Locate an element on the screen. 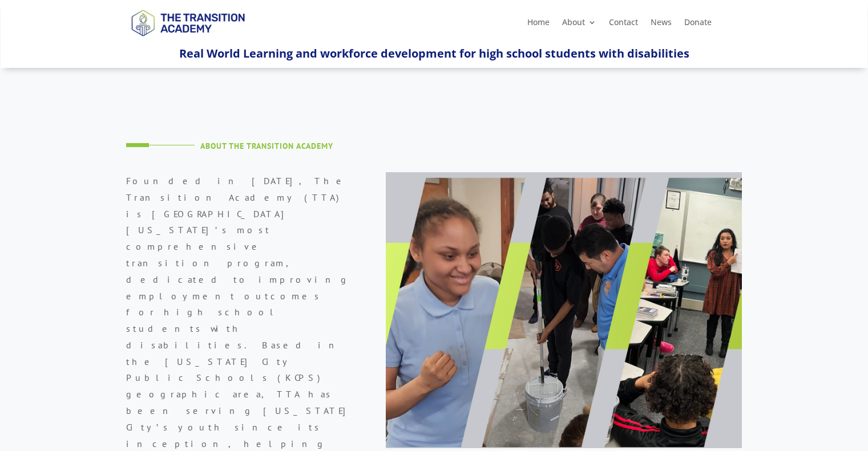 Image resolution: width=868 pixels, height=451 pixels. img: About Page Image is located at coordinates (564, 310).